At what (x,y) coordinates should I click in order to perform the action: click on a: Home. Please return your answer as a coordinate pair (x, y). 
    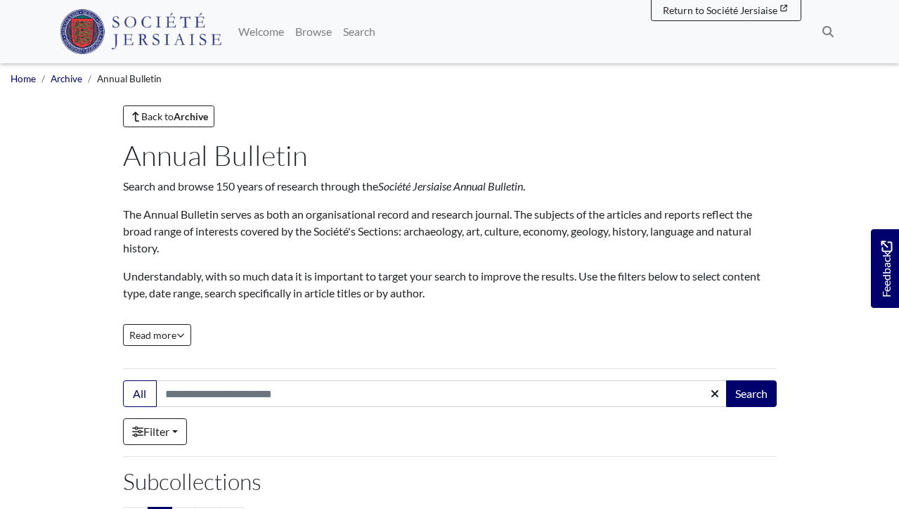
    Looking at the image, I should click on (23, 79).